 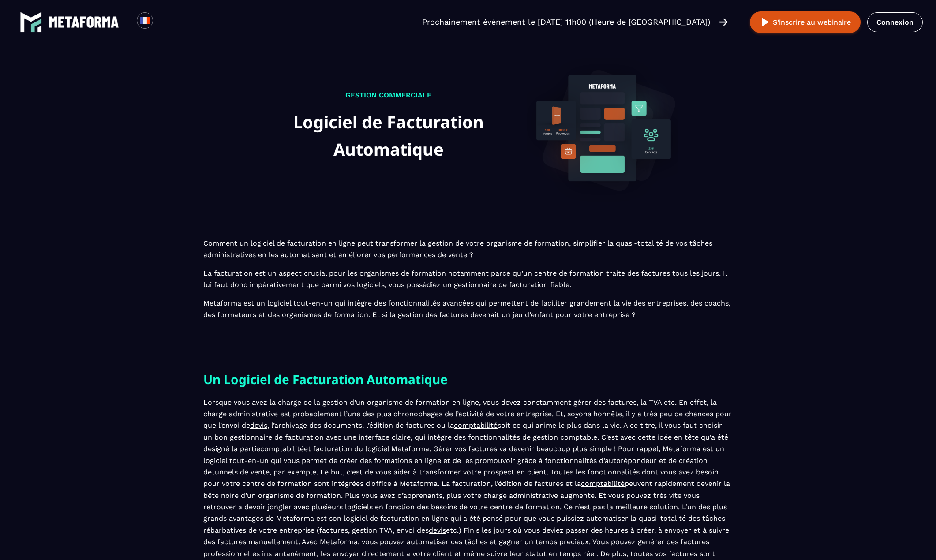 What do you see at coordinates (240, 472) in the screenshot?
I see `a: tunnels de vente` at bounding box center [240, 472].